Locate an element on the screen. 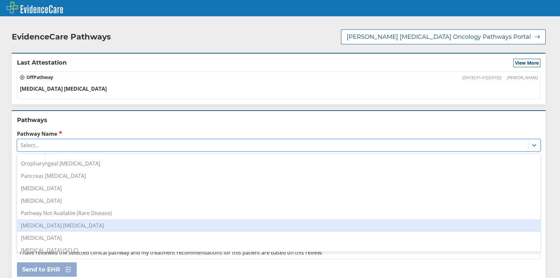 The image size is (560, 278). label: Pathway Name is located at coordinates (279, 133).